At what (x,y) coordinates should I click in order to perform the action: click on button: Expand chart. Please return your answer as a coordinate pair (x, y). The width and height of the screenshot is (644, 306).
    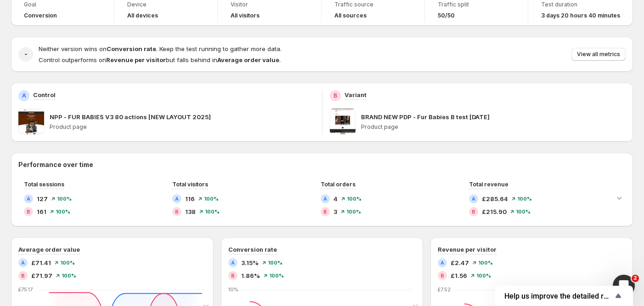
    Looking at the image, I should click on (620, 198).